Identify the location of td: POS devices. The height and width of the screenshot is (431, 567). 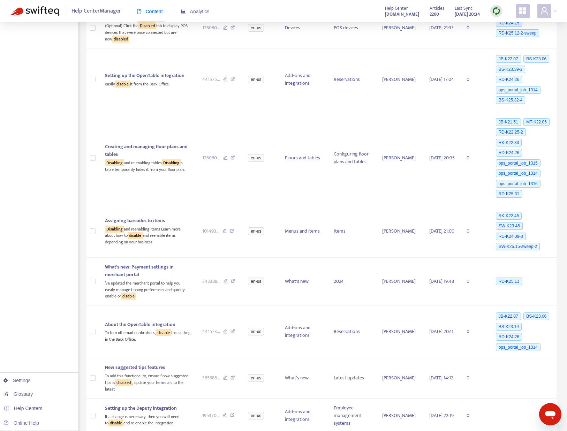
(353, 28).